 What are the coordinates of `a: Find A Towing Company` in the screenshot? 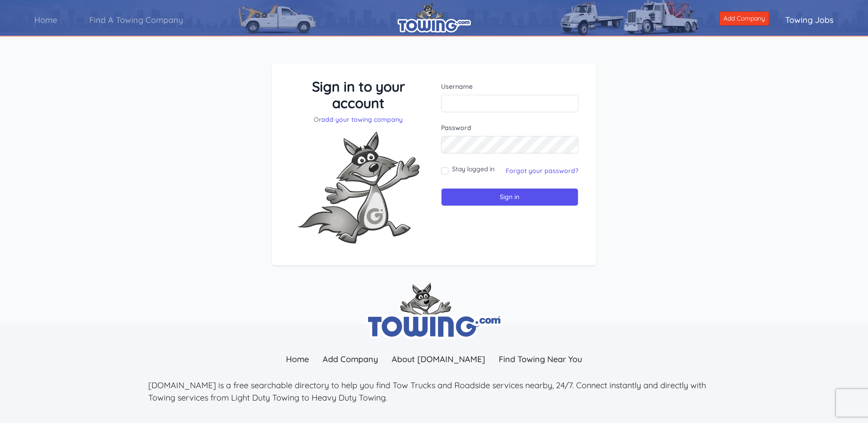 It's located at (135, 20).